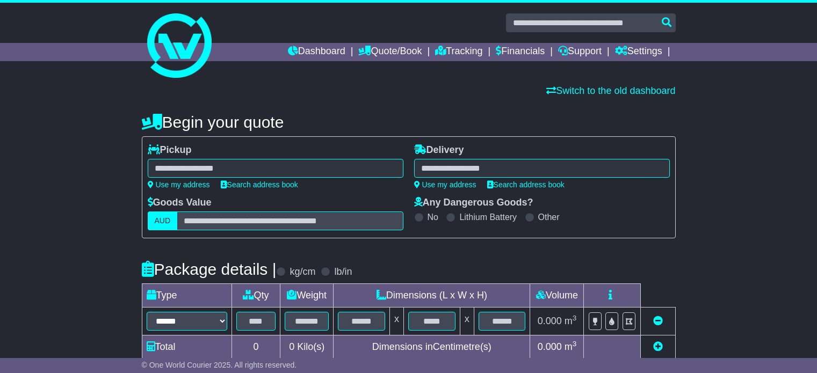 The width and height of the screenshot is (817, 373). Describe the element at coordinates (302, 272) in the screenshot. I see `label: kg/cm` at that location.